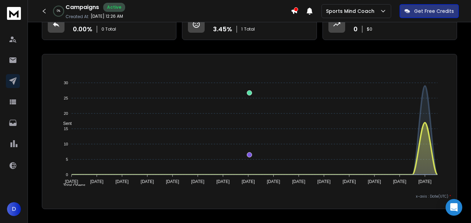 Image resolution: width=471 pixels, height=223 pixels. I want to click on p: 3.45 %, so click(222, 29).